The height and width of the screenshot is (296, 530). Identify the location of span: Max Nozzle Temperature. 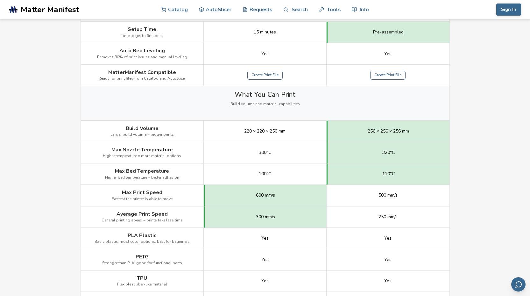
(142, 150).